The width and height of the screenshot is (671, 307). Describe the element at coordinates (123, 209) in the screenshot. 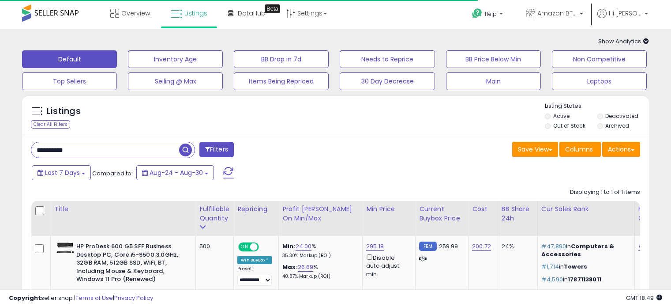

I see `div: Title` at that location.